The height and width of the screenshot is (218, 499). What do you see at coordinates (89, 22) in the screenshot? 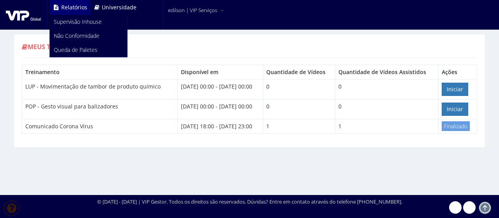
I see `a: Supervisão Inhouse` at bounding box center [89, 22].